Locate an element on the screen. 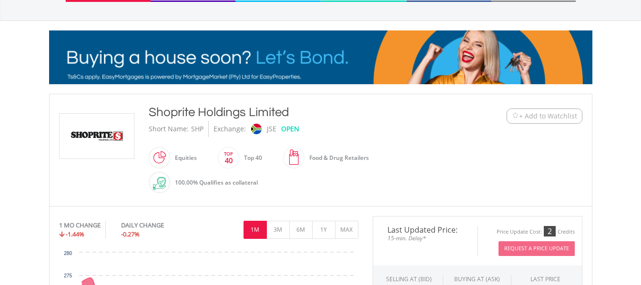  div: JSE is located at coordinates (272, 129).